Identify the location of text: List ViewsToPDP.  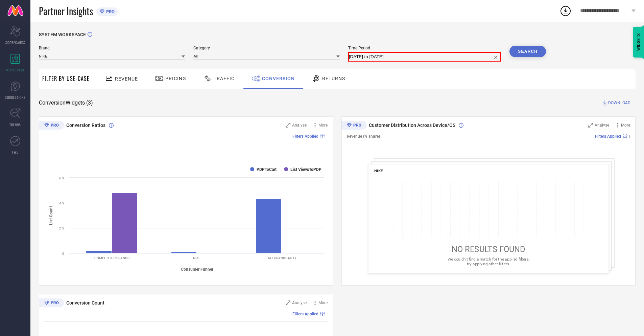
(306, 170).